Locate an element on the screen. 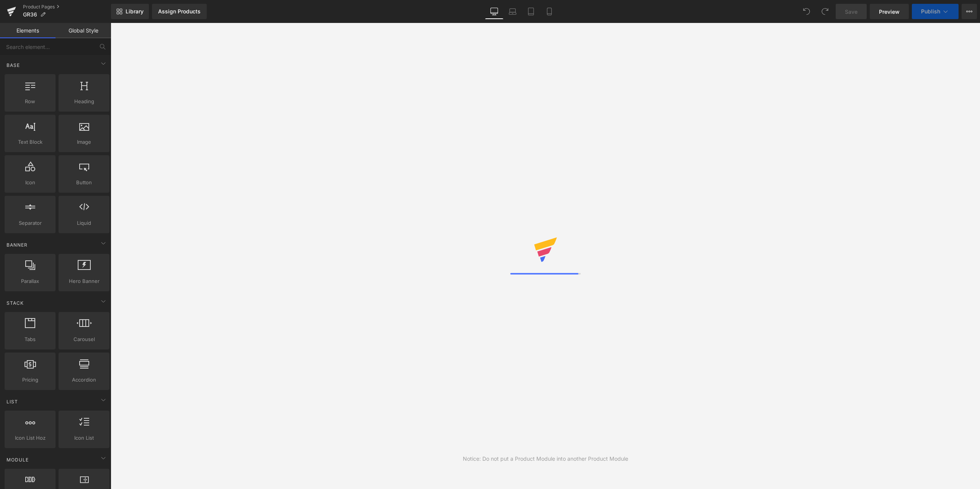 This screenshot has width=980, height=489. span: Pricing is located at coordinates (30, 380).